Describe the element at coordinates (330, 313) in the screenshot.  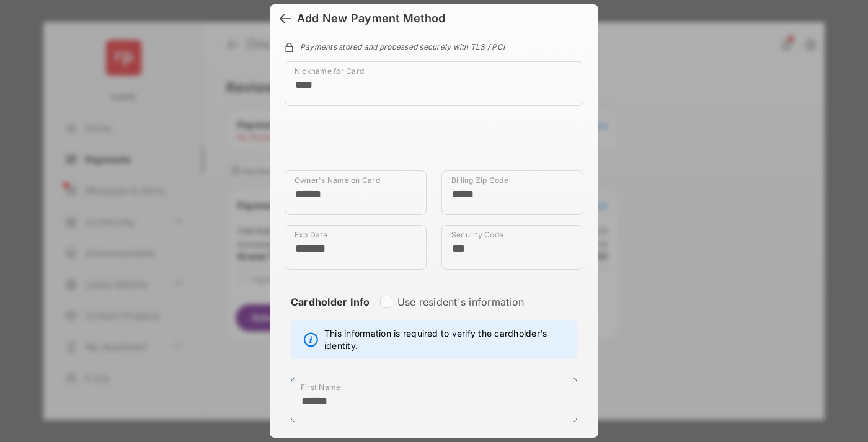
I see `strong: Cardholder Info` at that location.